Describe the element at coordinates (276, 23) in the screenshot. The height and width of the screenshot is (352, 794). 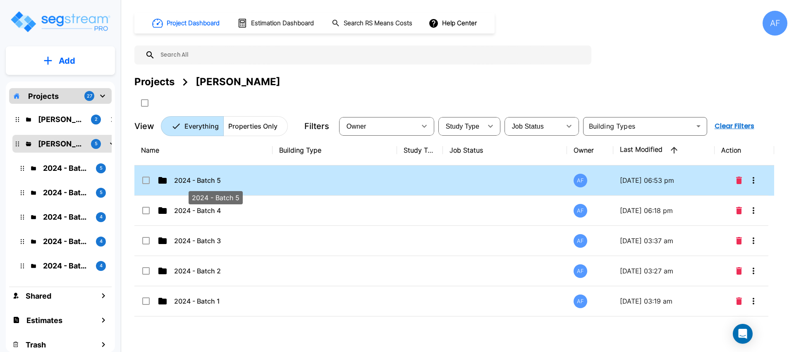
I see `button: Estimation Dashboard` at that location.